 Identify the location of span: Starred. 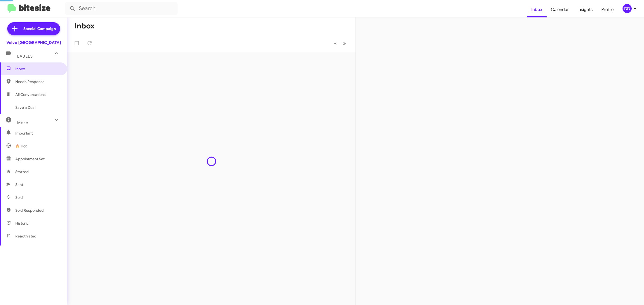
(22, 172).